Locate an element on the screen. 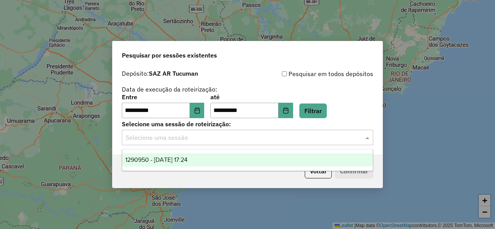  label: Data de execução da roteirização: is located at coordinates (169, 89).